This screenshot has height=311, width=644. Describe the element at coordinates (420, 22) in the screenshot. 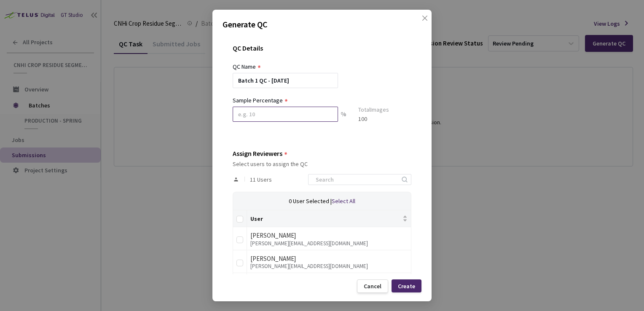

I see `button: Close` at that location.